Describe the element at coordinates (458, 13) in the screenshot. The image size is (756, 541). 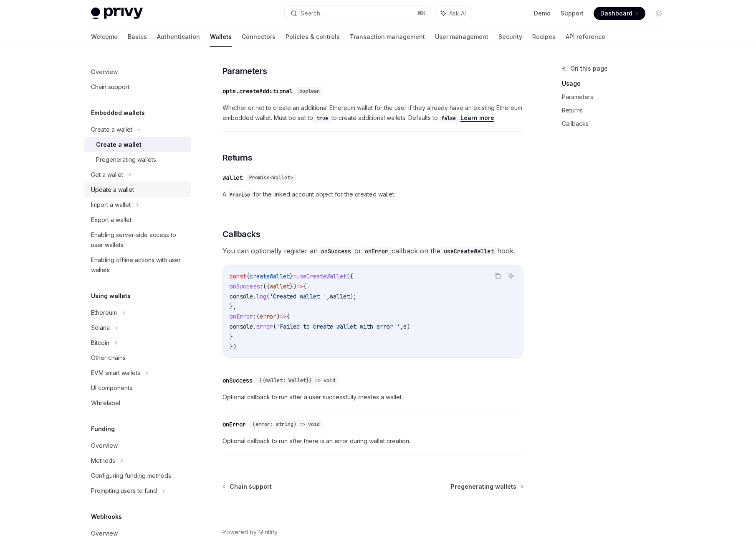
I see `span: Ask AI` at that location.